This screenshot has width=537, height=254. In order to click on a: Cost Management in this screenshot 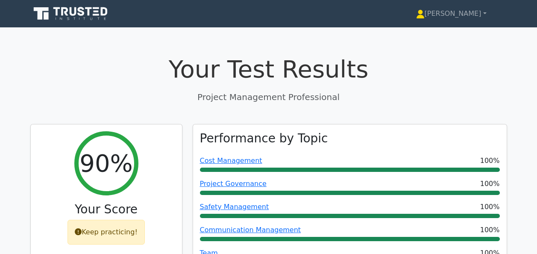, I will do `click(231, 160)`.